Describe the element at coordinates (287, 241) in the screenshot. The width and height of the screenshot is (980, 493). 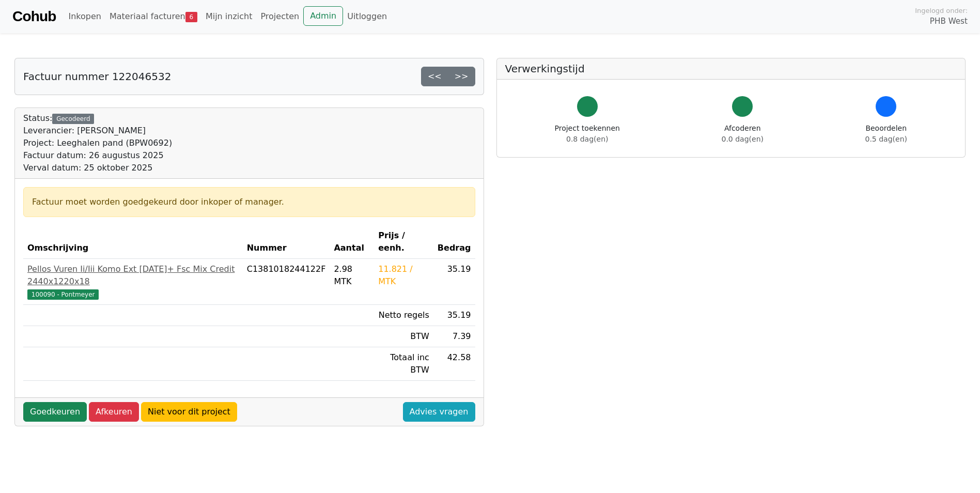
I see `th: Nummer` at that location.